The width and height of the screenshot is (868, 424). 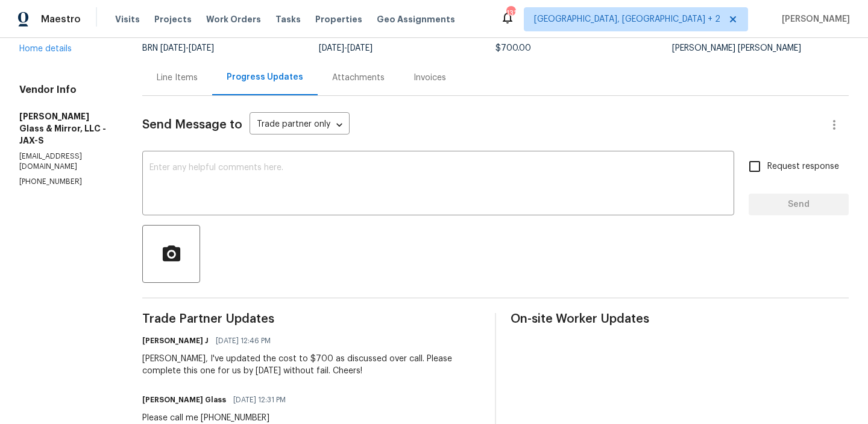 I want to click on h4: Vendor Info, so click(x=66, y=90).